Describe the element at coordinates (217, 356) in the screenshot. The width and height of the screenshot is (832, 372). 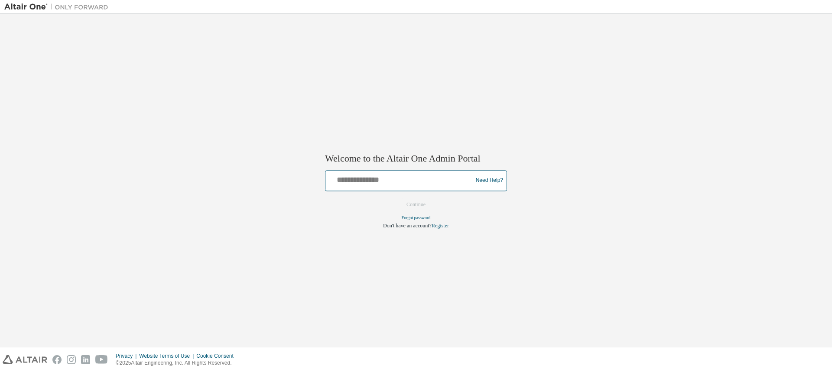
I see `div: Cookie Consent` at that location.